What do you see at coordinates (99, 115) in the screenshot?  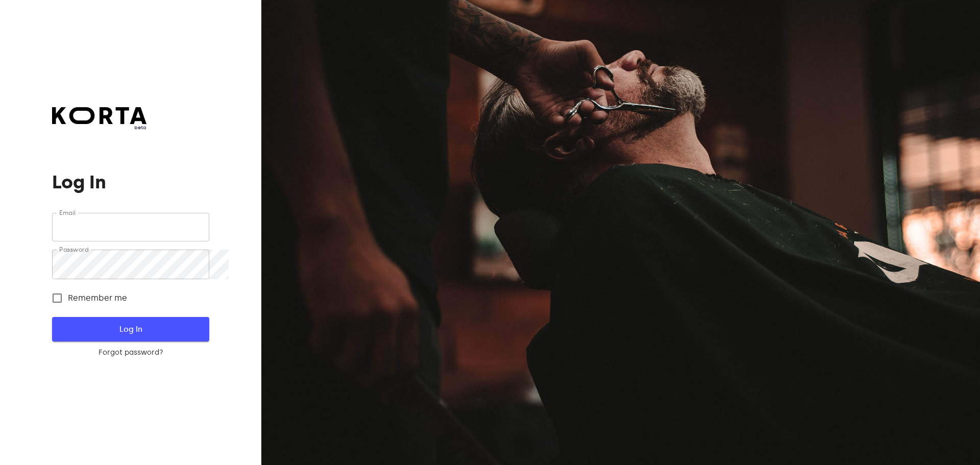 I see `img: Korta` at bounding box center [99, 115].